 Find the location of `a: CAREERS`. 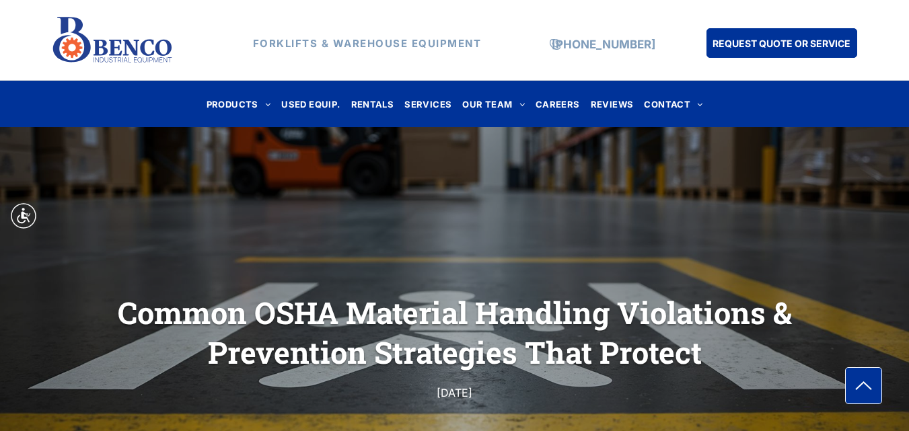

a: CAREERS is located at coordinates (558, 104).